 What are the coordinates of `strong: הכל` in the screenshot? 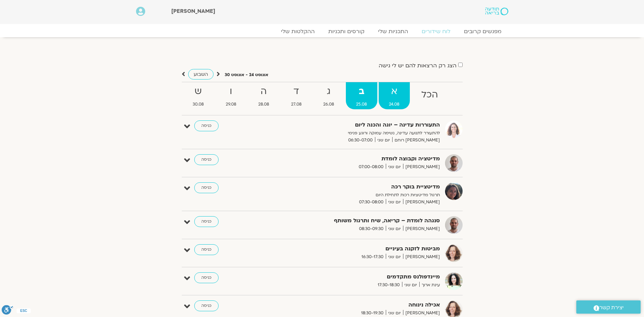 It's located at (430, 95).